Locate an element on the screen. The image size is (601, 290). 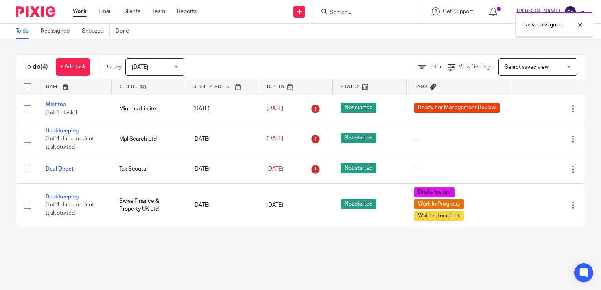
img: svg%3E is located at coordinates (570, 12).